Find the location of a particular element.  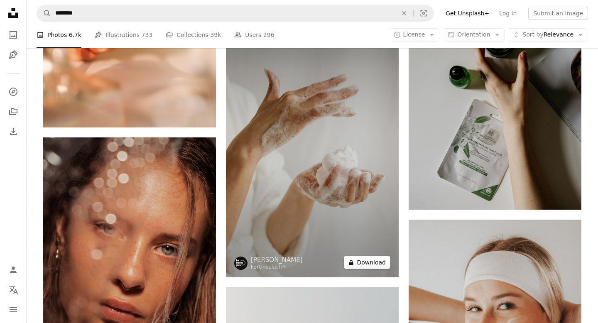

a: Go to Karolina Grabowska's profile is located at coordinates (241, 263).